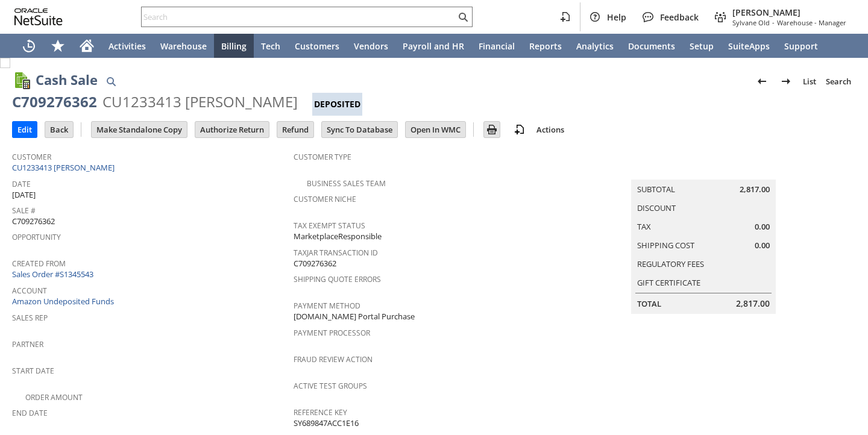  I want to click on span: Warehouse - Manager, so click(811, 23).